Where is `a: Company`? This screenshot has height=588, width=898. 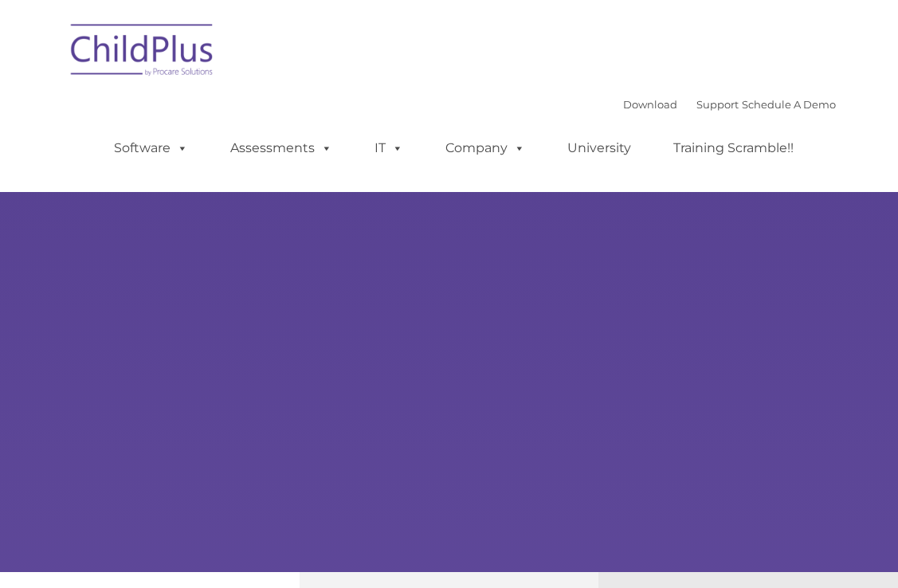 a: Company is located at coordinates (485, 148).